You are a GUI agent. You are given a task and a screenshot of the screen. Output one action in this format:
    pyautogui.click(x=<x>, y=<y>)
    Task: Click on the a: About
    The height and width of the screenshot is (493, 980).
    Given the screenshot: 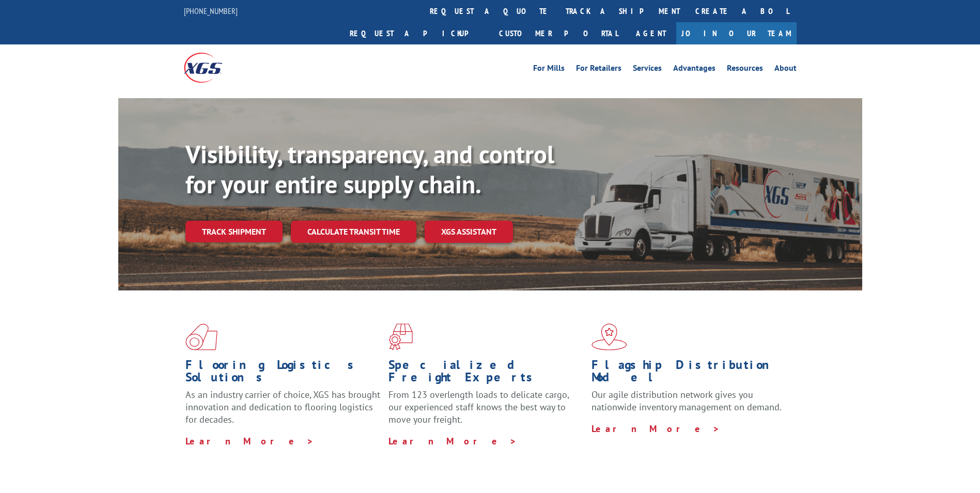 What is the action you would take?
    pyautogui.click(x=785, y=69)
    